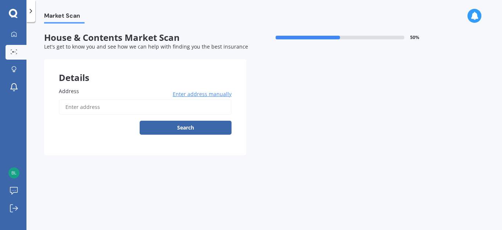  Describe the element at coordinates (145, 37) in the screenshot. I see `span: House & Contents Market Scan` at that location.